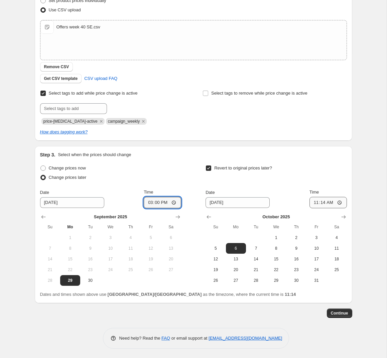 This screenshot has height=358, width=387. Describe the element at coordinates (90, 248) in the screenshot. I see `button: Tuesday September 9 2025` at that location.